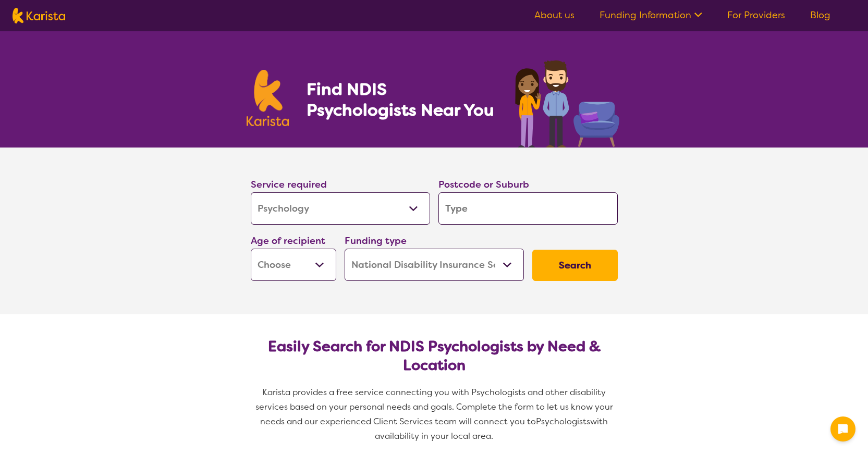  I want to click on a: About us, so click(554, 15).